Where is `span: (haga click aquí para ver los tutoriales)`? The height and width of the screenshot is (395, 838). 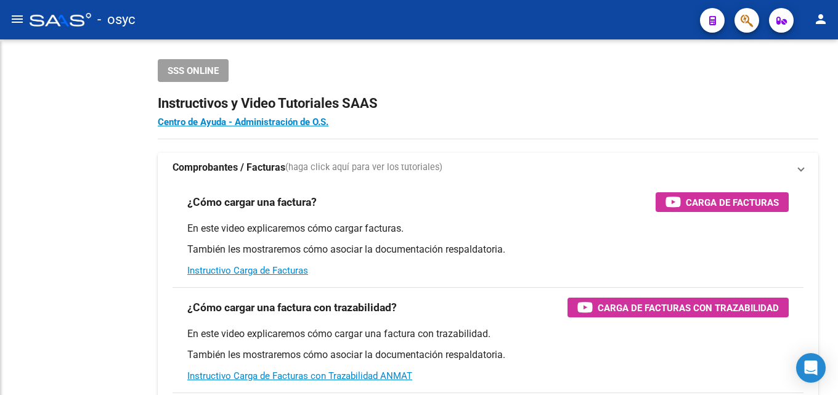
span: (haga click aquí para ver los tutoriales) is located at coordinates (364, 168).